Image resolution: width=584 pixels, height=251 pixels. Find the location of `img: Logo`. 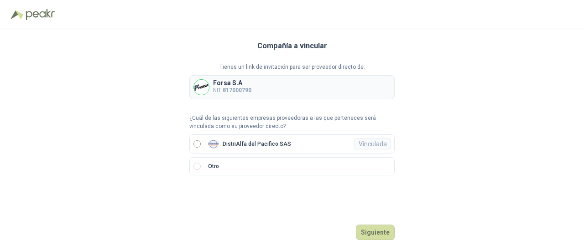

img: Logo is located at coordinates (17, 15).